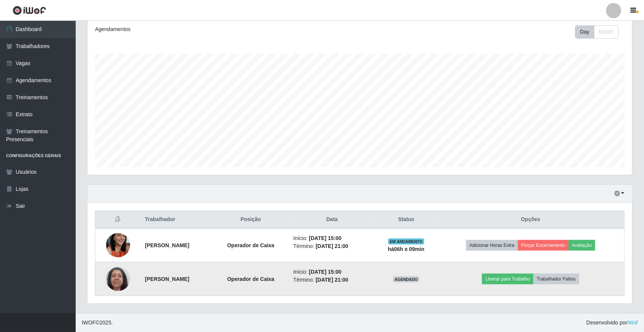 The width and height of the screenshot is (644, 332). What do you see at coordinates (407, 279) in the screenshot?
I see `span: AGENDADO` at bounding box center [407, 279].